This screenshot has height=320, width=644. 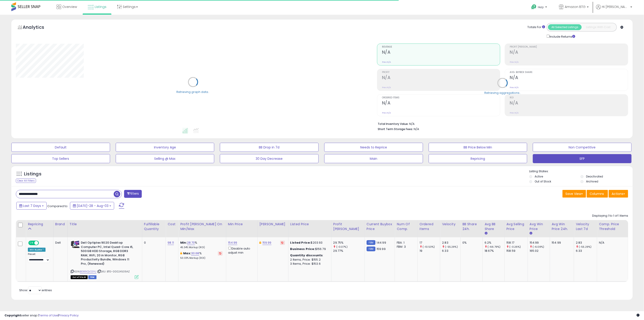 I want to click on button: Listings With Cost, so click(x=599, y=27).